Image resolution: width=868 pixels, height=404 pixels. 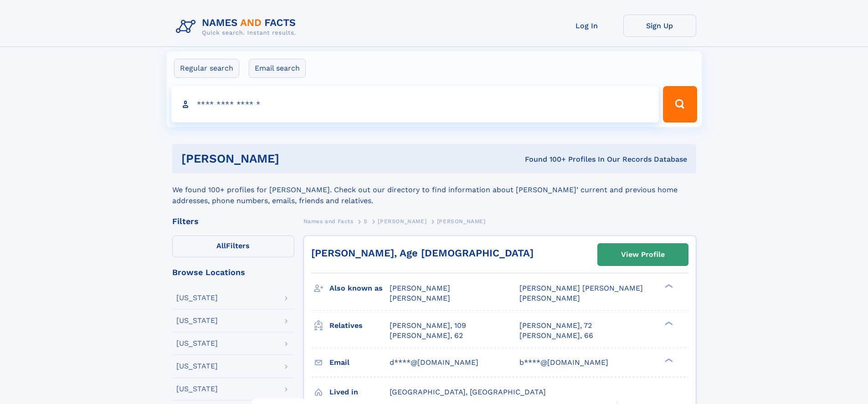 What do you see at coordinates (359, 289) in the screenshot?
I see `h3: Also known as` at bounding box center [359, 289].